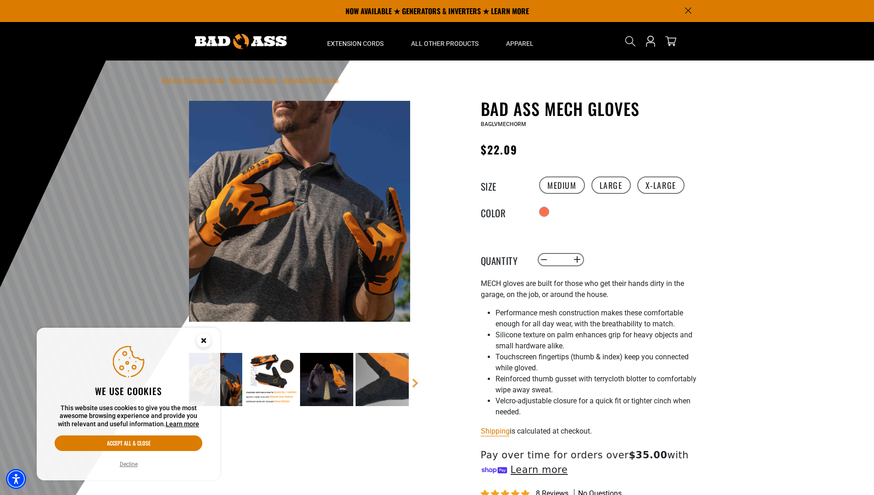 This screenshot has width=874, height=495. Describe the element at coordinates (593, 431) in the screenshot. I see `div: is calculated at checkout.` at that location.